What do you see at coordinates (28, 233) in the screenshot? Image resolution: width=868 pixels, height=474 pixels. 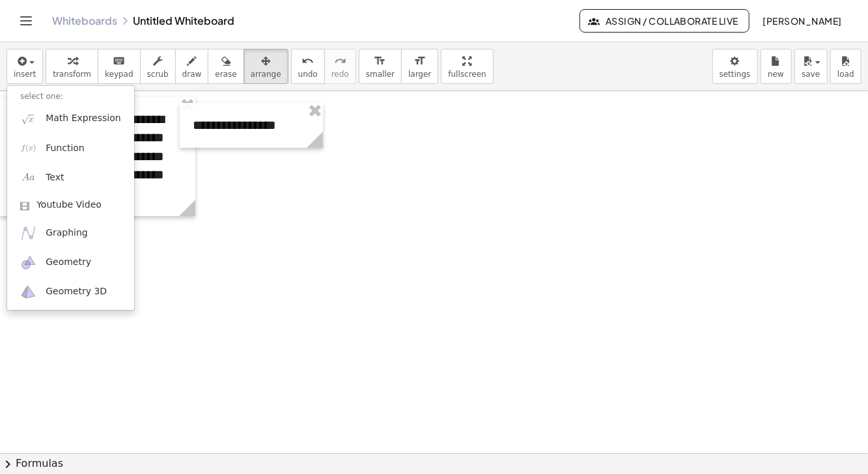 I see `img: ggb-graphing.svg` at bounding box center [28, 233].